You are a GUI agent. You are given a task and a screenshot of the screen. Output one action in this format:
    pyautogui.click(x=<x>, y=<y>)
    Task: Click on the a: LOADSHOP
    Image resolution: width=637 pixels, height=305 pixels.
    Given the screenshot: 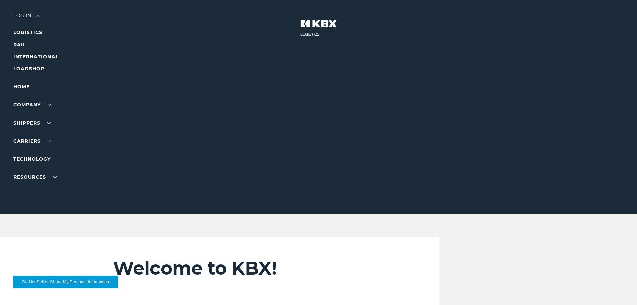 What is the action you would take?
    pyautogui.click(x=29, y=69)
    